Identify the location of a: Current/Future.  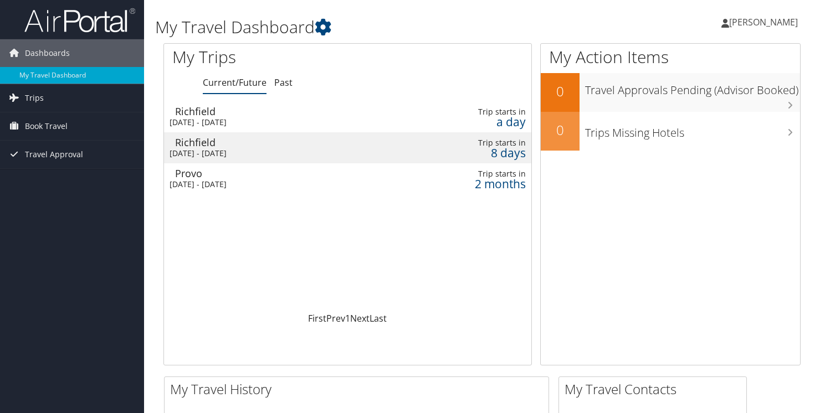
(234, 83).